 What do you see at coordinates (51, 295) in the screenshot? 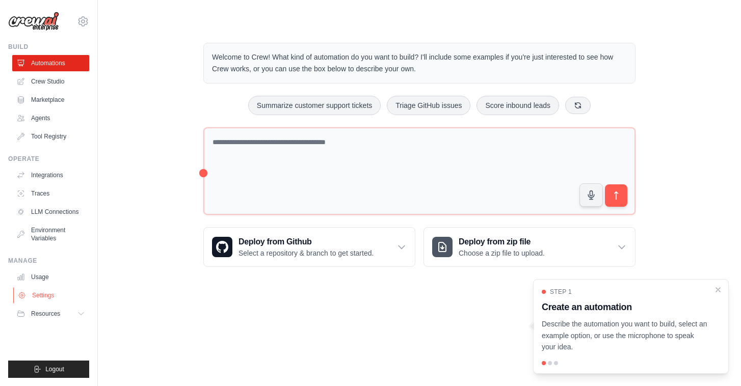
I see `a: Settings` at bounding box center [51, 295].